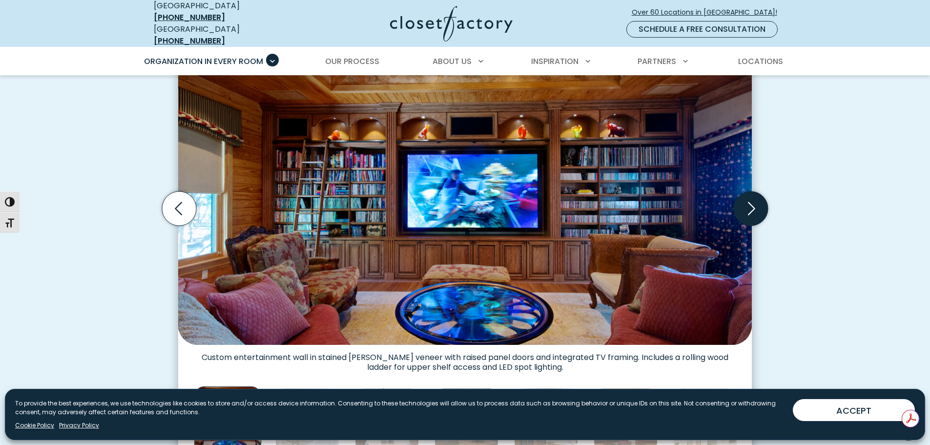 This screenshot has height=445, width=930. What do you see at coordinates (352, 61) in the screenshot?
I see `span: Our Process` at bounding box center [352, 61].